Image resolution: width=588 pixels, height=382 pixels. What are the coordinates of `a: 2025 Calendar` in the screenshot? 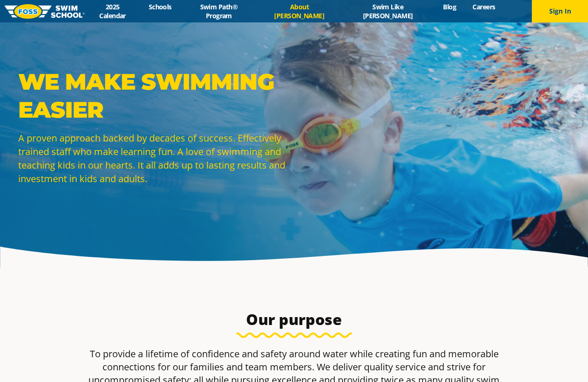 It's located at (113, 11).